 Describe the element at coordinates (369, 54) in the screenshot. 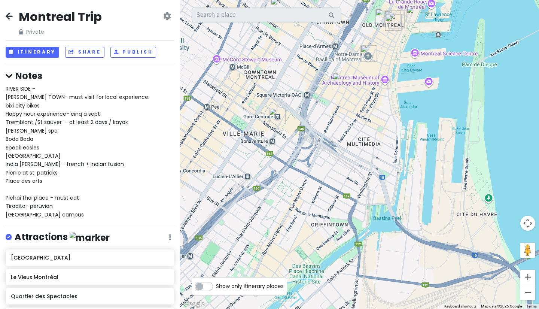

I see `div: Notre-Dame Basilica of Montreal` at that location.